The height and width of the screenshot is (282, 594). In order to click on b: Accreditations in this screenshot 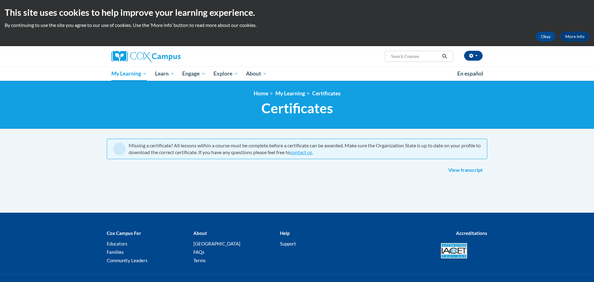, I will do `click(472, 233)`.